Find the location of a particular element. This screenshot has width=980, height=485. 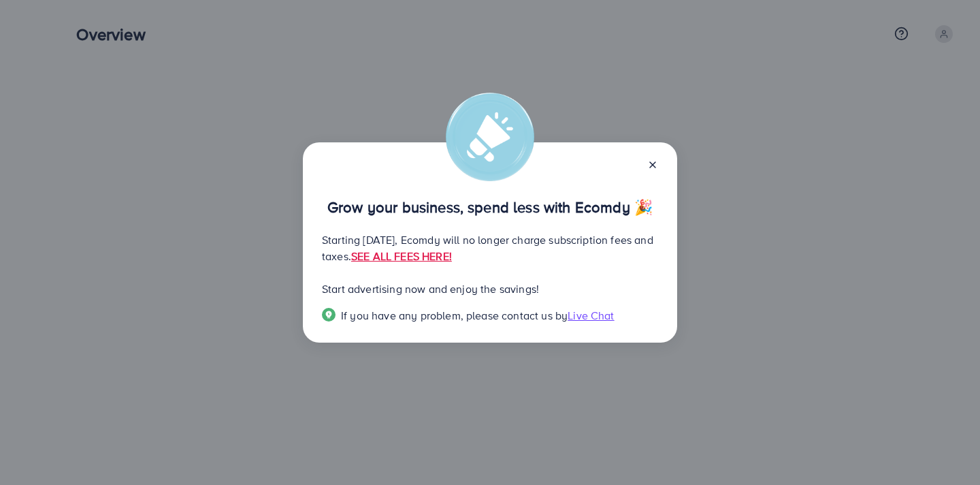

img: alert is located at coordinates (490, 137).